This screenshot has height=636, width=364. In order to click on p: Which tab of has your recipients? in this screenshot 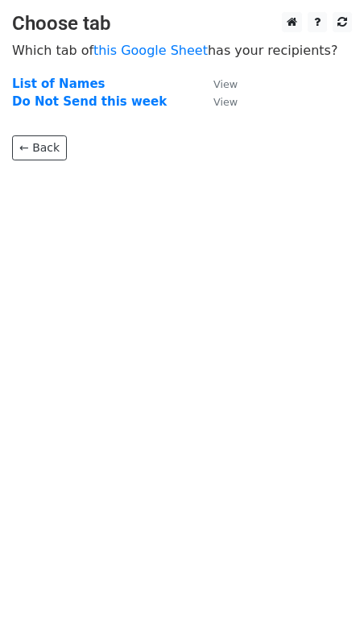, I will do `click(182, 50)`.